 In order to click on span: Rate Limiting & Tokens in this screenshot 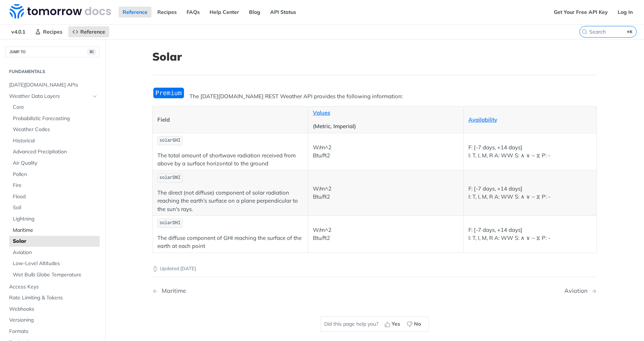, I will do `click(53, 298)`.